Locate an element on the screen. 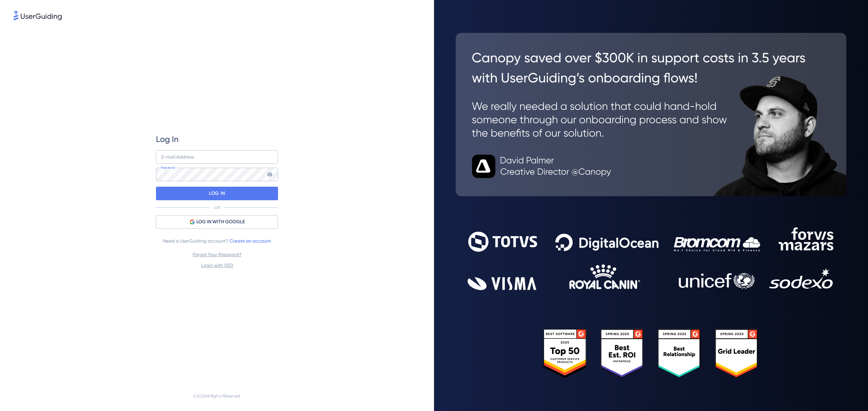  input: example@company.com is located at coordinates (217, 157).